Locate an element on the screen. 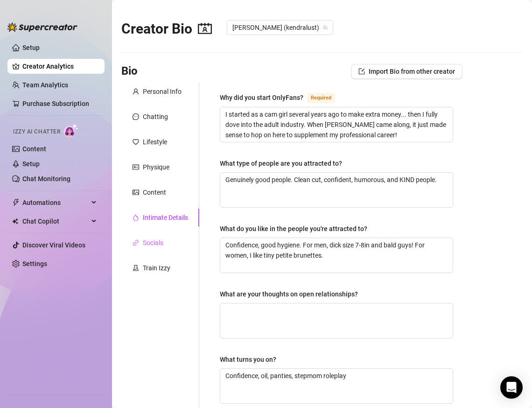 The height and width of the screenshot is (408, 532). span: Automations is located at coordinates (55, 203).